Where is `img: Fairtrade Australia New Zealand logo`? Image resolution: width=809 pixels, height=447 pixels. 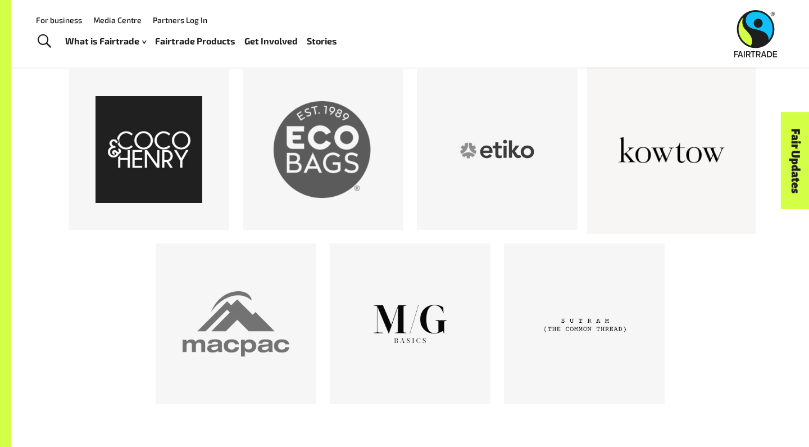
img: Fairtrade Australia New Zealand logo is located at coordinates (756, 34).